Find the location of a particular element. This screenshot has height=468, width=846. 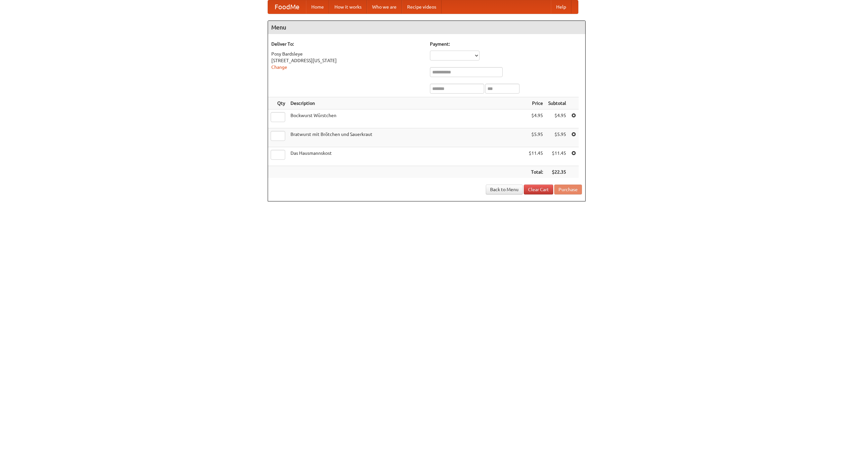

th: Description is located at coordinates (407, 103).